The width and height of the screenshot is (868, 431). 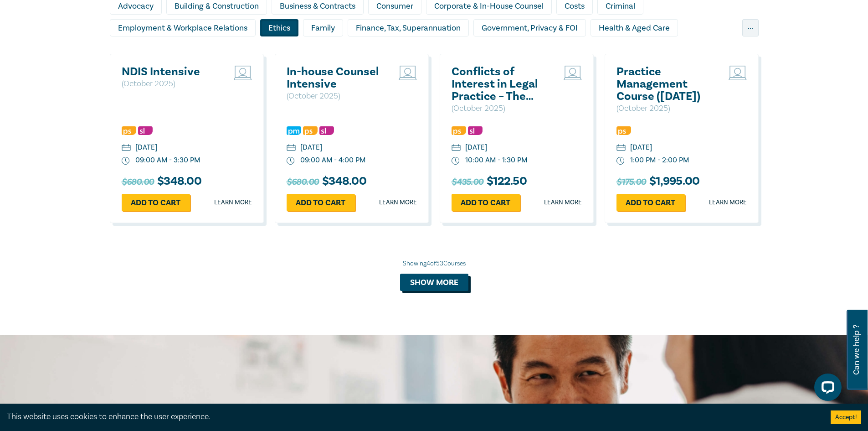 I want to click on div: Ethics, so click(x=279, y=28).